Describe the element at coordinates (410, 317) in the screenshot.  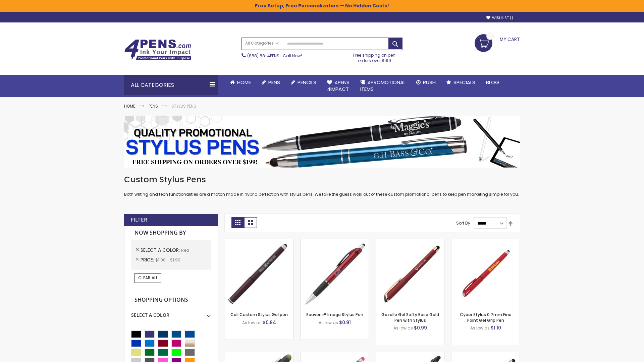
I see `a: Gazelle Gel Softy Rose Gold Pen with Stylus` at that location.